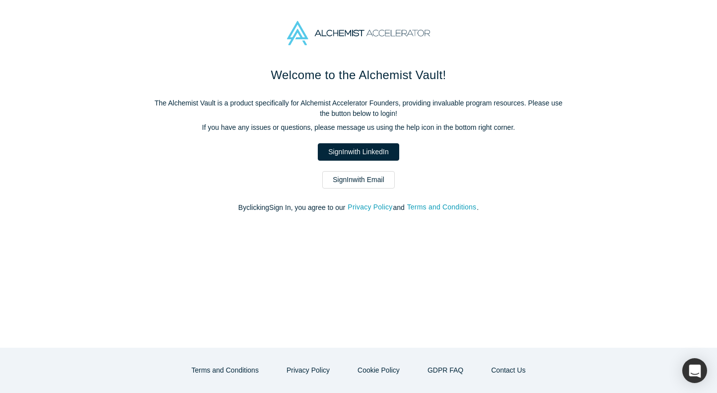 The height and width of the screenshot is (393, 717). Describe the element at coordinates (358, 152) in the screenshot. I see `a: SignInwith LinkedIn` at that location.